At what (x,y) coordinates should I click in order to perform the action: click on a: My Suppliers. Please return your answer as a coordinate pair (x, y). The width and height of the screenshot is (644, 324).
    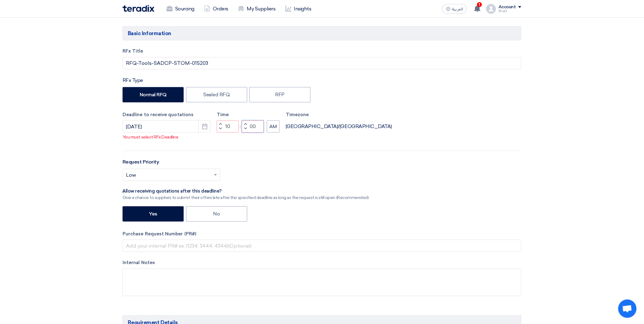
    Looking at the image, I should click on (257, 9).